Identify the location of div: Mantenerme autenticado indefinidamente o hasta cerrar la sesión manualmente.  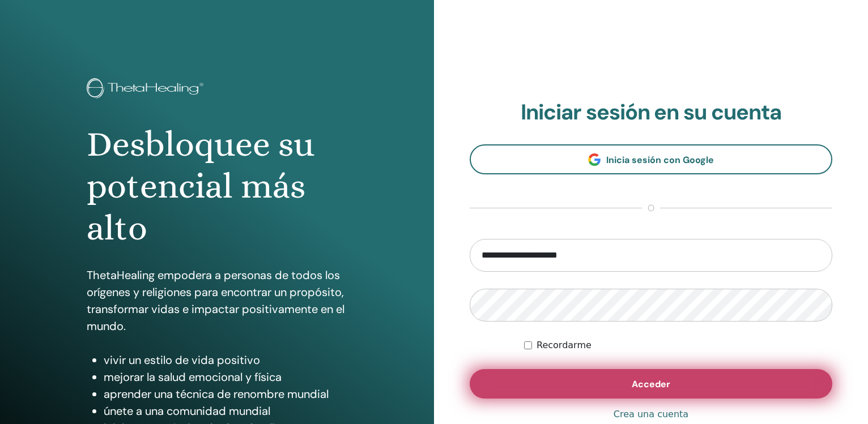
(678, 346).